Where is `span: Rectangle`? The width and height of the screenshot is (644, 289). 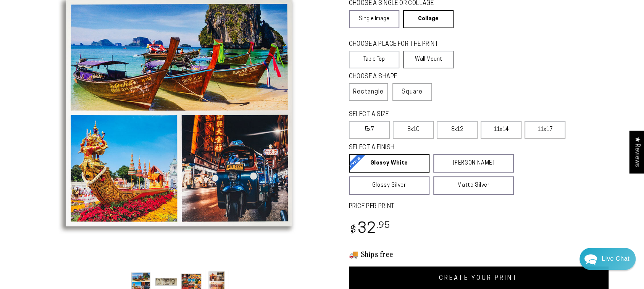
span: Rectangle is located at coordinates (368, 92).